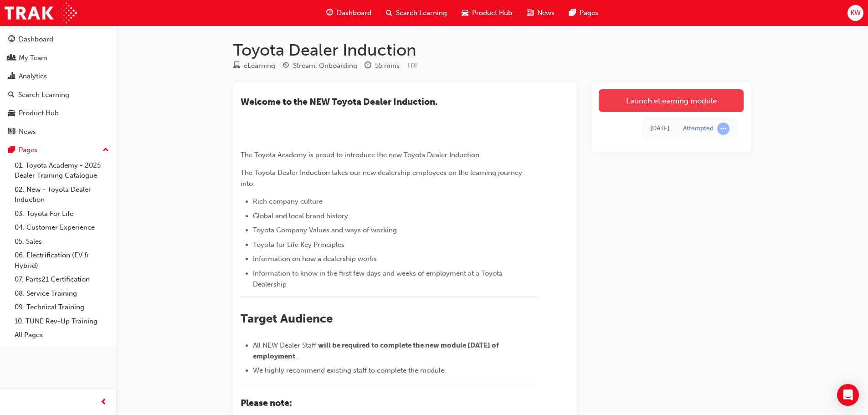  Describe the element at coordinates (39, 113) in the screenshot. I see `div: Product Hub` at that location.